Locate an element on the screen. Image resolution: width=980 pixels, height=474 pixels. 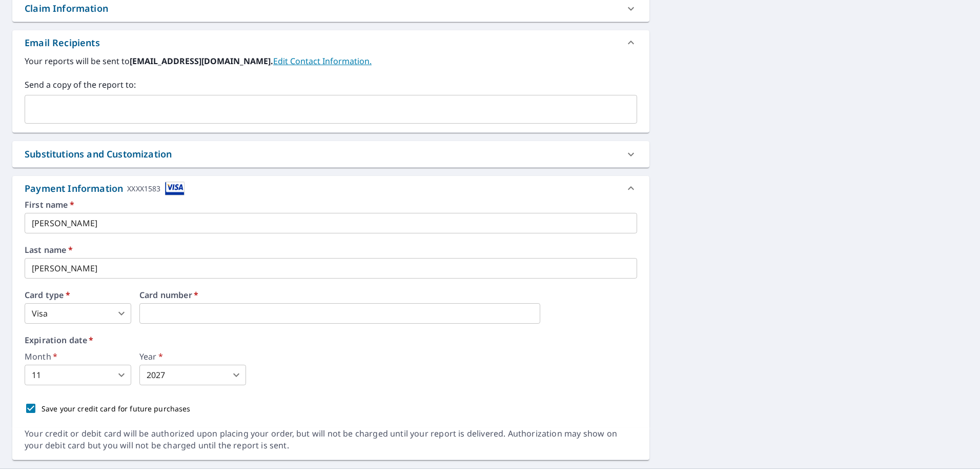
label: Last name is located at coordinates (331, 250).